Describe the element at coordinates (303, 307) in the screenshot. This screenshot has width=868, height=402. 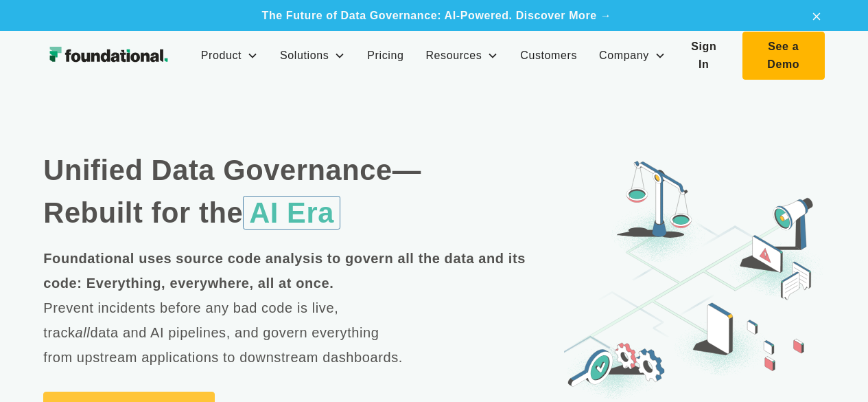
I see `p: Prevent incidents before any bad code is live, track data and AI pipelines, and govern everything...` at that location.